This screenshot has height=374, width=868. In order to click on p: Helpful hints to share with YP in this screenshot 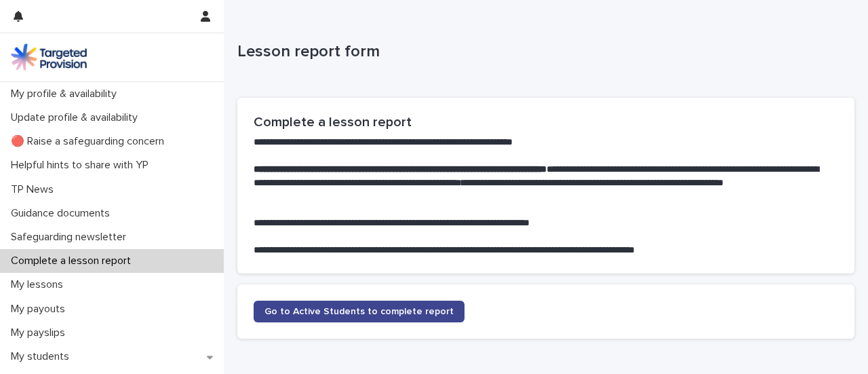, I will do `click(82, 165)`.